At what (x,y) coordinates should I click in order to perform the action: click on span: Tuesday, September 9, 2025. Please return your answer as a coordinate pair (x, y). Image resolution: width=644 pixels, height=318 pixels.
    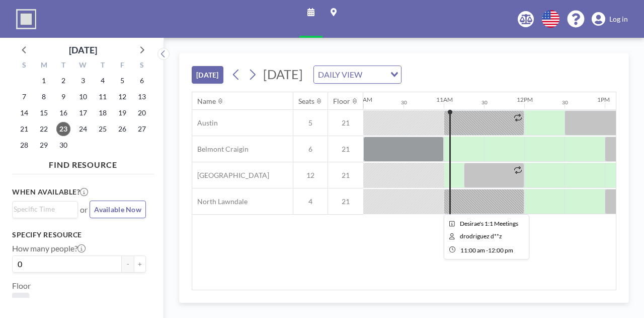
    Looking at the image, I should click on (64, 96).